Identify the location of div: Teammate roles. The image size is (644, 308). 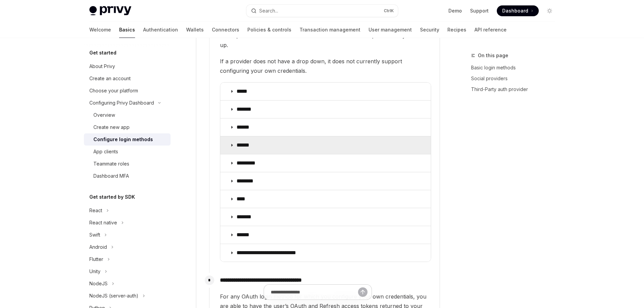
(111, 164).